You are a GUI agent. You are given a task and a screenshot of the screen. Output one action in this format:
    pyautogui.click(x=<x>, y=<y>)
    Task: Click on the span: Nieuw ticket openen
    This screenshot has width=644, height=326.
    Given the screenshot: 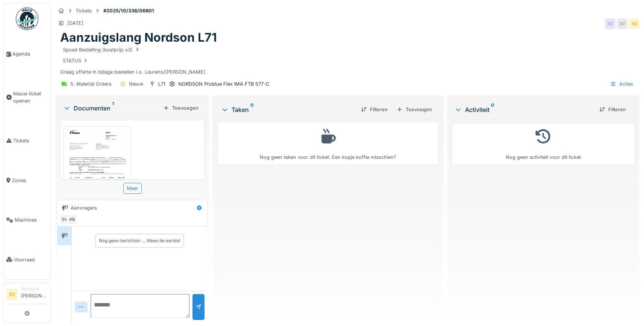 What is the action you would take?
    pyautogui.click(x=30, y=98)
    